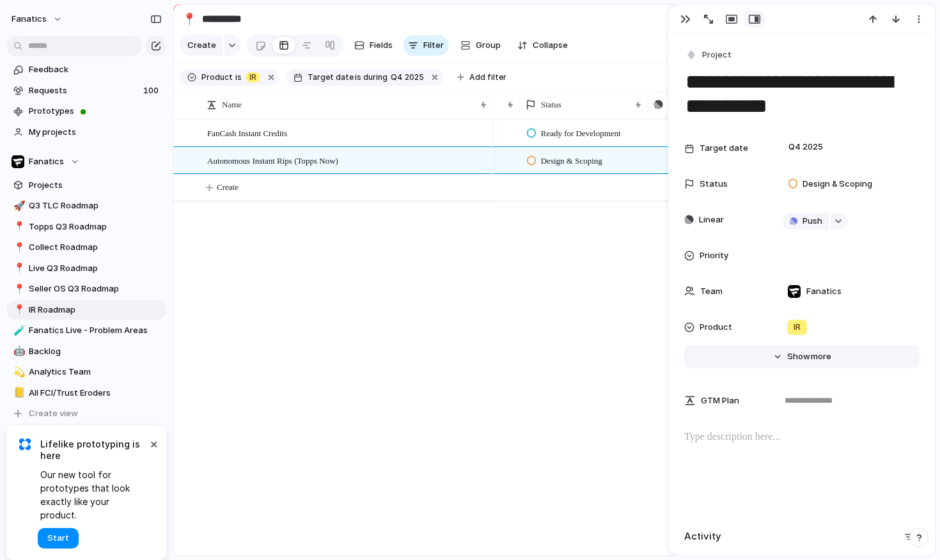 Image resolution: width=940 pixels, height=560 pixels. Describe the element at coordinates (93, 450) in the screenshot. I see `span: Lifelike prototyping is here` at that location.